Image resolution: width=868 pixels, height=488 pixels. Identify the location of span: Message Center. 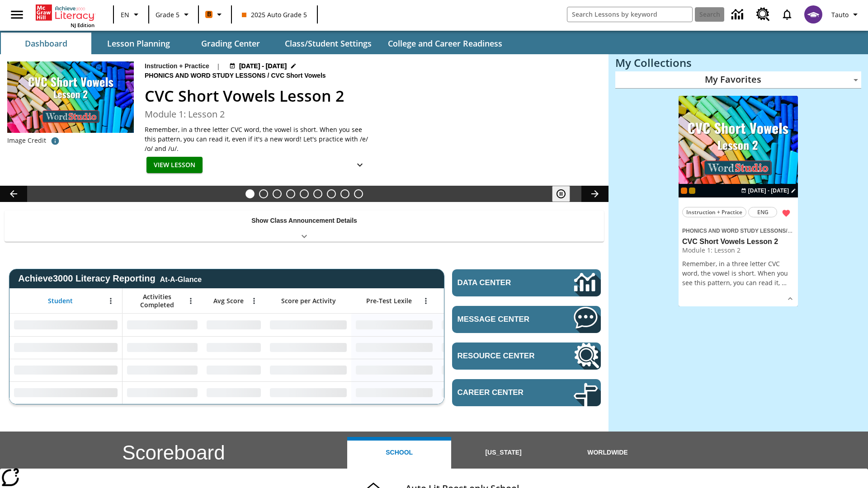
(501, 319).